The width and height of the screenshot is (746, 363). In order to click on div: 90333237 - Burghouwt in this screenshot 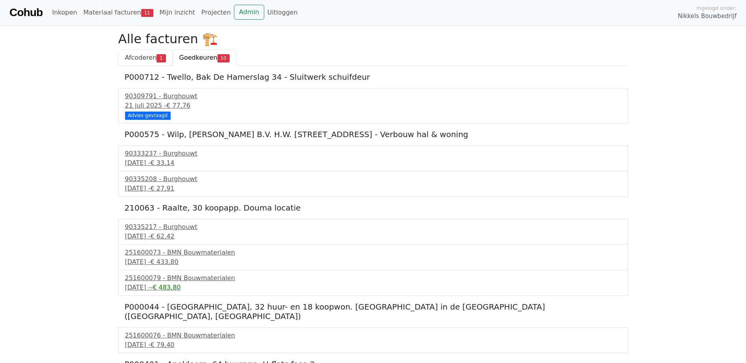, I will do `click(373, 154)`.